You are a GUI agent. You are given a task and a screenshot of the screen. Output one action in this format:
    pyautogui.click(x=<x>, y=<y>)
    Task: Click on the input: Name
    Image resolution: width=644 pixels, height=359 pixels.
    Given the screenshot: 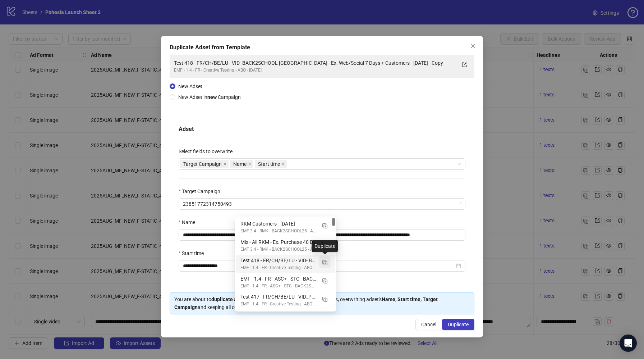 What is the action you would take?
    pyautogui.click(x=322, y=235)
    